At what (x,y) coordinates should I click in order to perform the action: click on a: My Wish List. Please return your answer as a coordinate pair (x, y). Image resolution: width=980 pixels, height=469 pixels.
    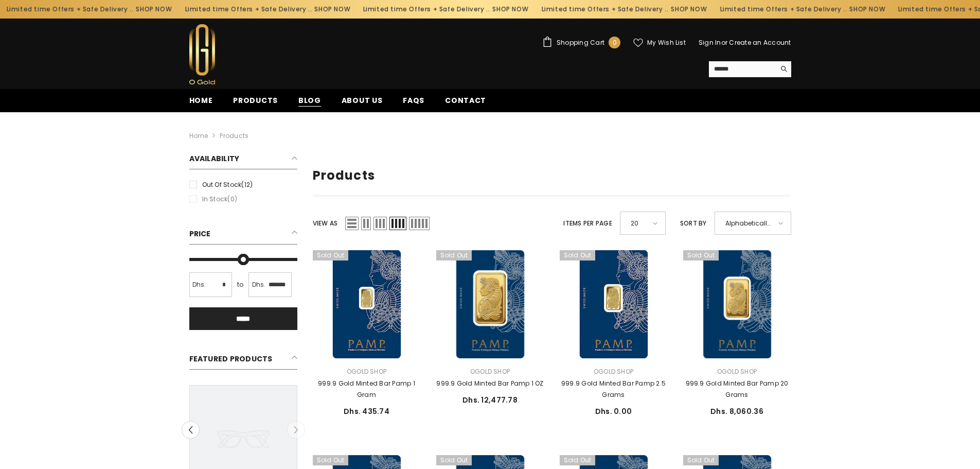
    Looking at the image, I should click on (660, 43).